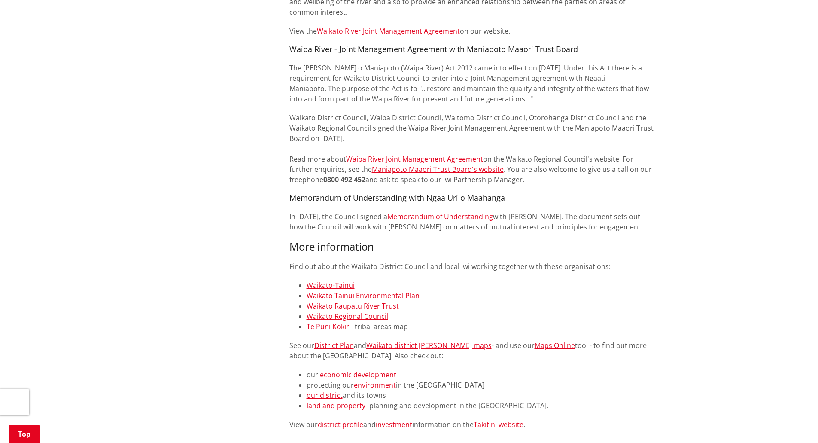 The height and width of the screenshot is (443, 818). I want to click on p: View the on our website., so click(472, 31).